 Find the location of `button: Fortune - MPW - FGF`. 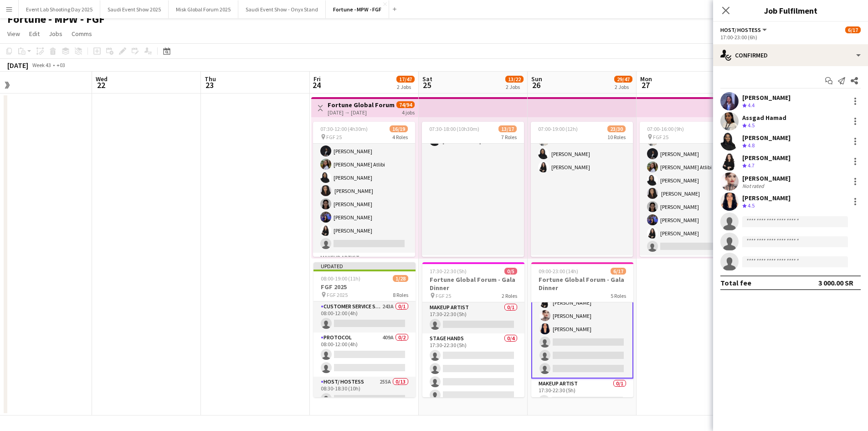

button: Fortune - MPW - FGF is located at coordinates (358, 9).